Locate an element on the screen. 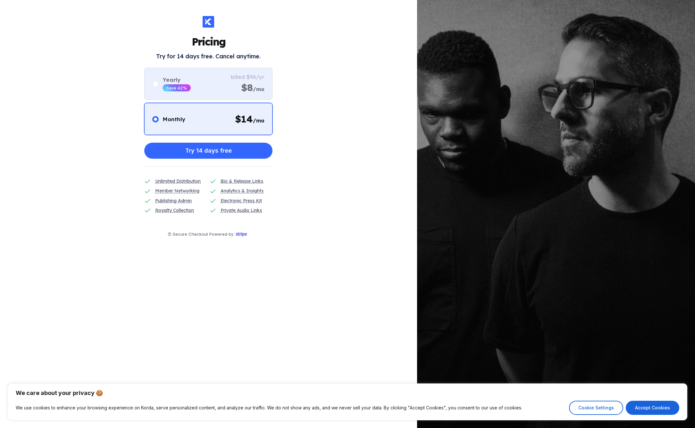 This screenshot has height=428, width=695. div: Electronic Press Kit is located at coordinates (241, 201).